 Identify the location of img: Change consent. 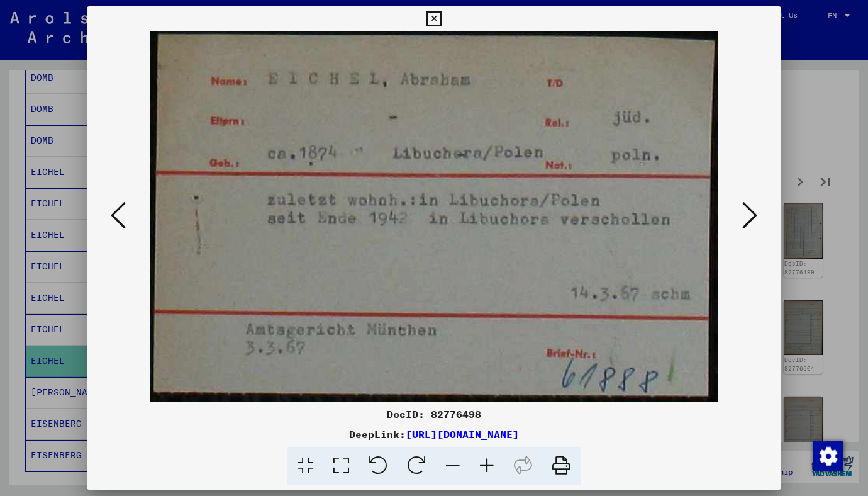
(829, 456).